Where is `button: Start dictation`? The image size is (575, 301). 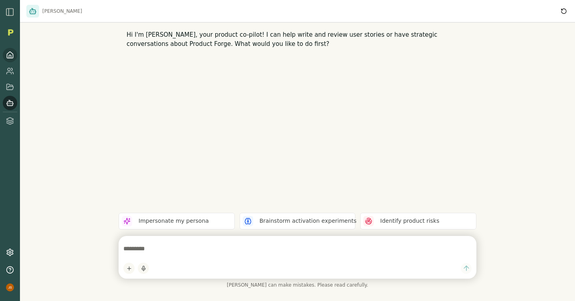 button: Start dictation is located at coordinates (143, 268).